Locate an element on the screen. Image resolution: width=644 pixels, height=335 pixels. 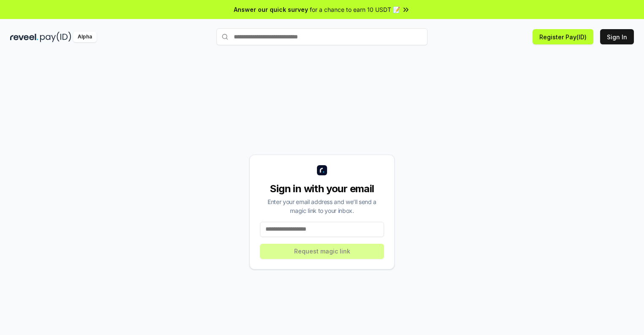
img: pay_id is located at coordinates (56, 37).